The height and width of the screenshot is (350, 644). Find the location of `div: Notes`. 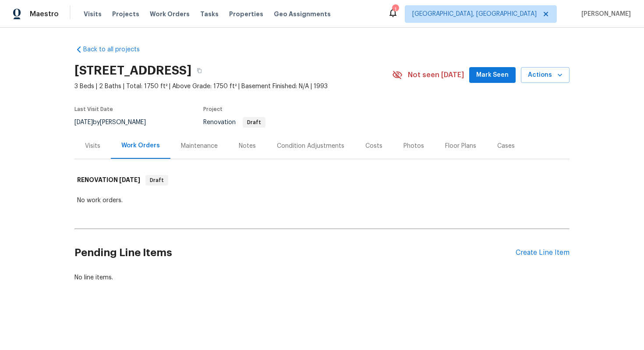

div: Notes is located at coordinates (247, 146).